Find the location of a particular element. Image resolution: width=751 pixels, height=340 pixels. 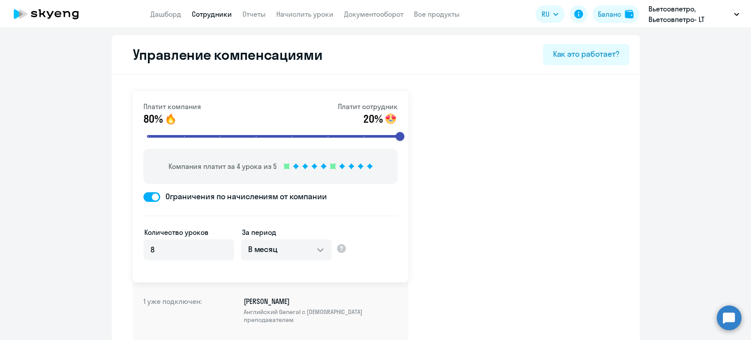

p: Компания платит за 4 урока из 5 is located at coordinates (223, 166).